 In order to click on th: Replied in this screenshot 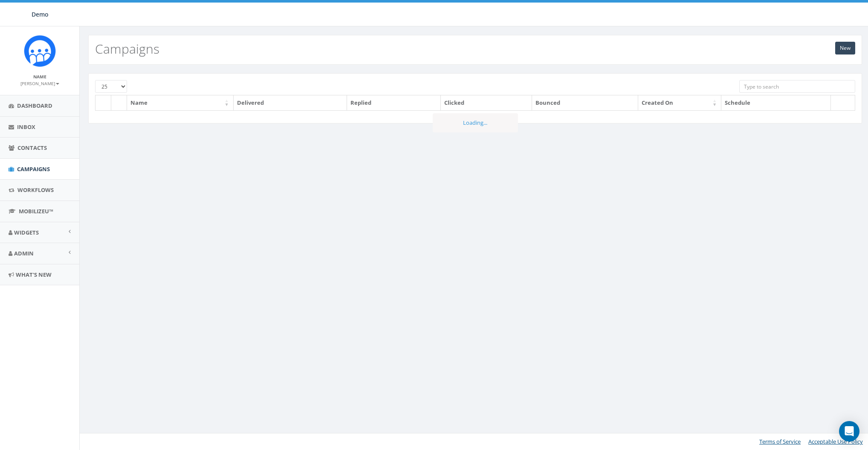, I will do `click(394, 103)`.